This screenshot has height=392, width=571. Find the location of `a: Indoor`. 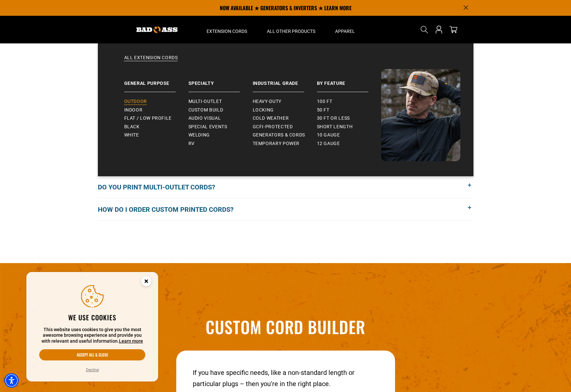

a: Indoor is located at coordinates (156, 110).